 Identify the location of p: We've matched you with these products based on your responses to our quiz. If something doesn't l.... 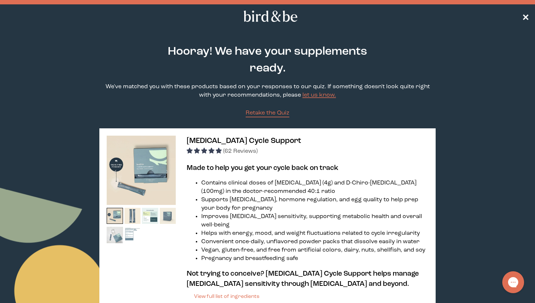
(268, 91).